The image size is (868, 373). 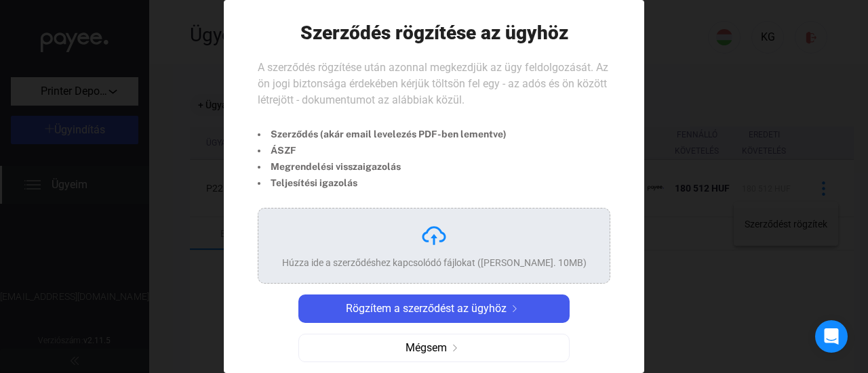 I want to click on li: Megrendelési visszaigazolás, so click(x=382, y=166).